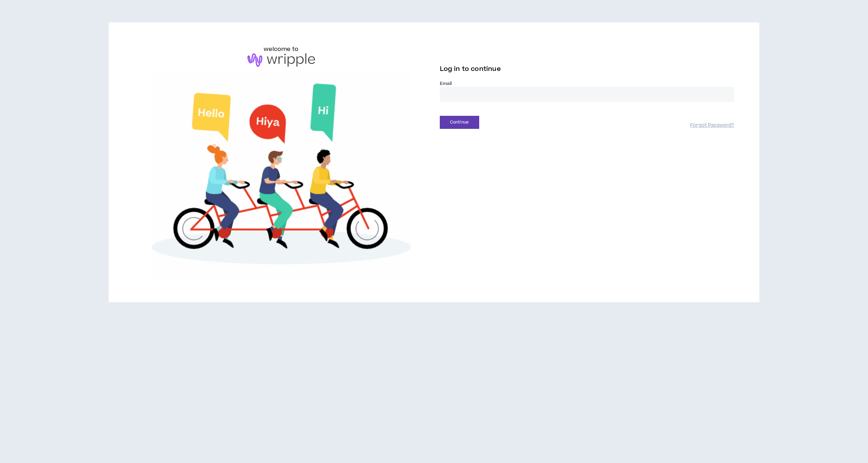 Image resolution: width=868 pixels, height=463 pixels. Describe the element at coordinates (460, 122) in the screenshot. I see `button: Continue` at that location.